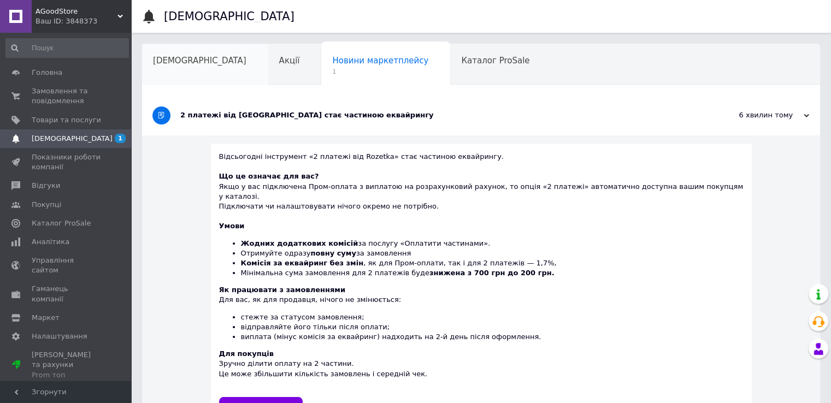 The width and height of the screenshot is (831, 403). Describe the element at coordinates (492, 244) in the screenshot. I see `li: за послугу «Оплатити частинами».` at that location.